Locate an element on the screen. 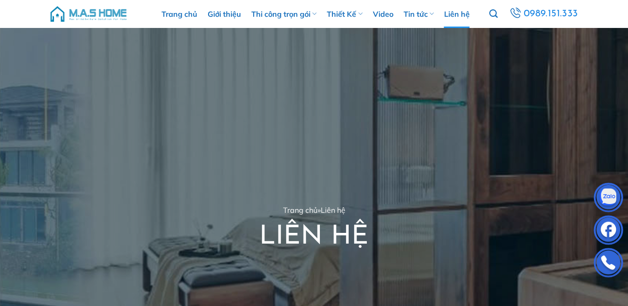 This screenshot has width=628, height=306. img: Phone is located at coordinates (609, 264).